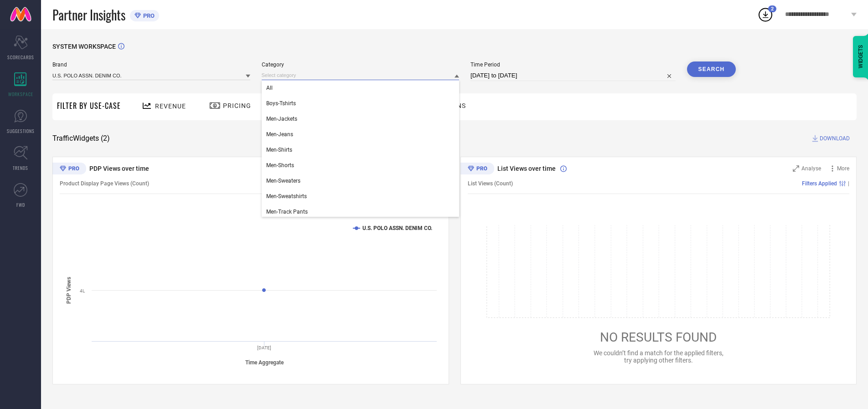  I want to click on span: Filter By Use-Case, so click(89, 106).